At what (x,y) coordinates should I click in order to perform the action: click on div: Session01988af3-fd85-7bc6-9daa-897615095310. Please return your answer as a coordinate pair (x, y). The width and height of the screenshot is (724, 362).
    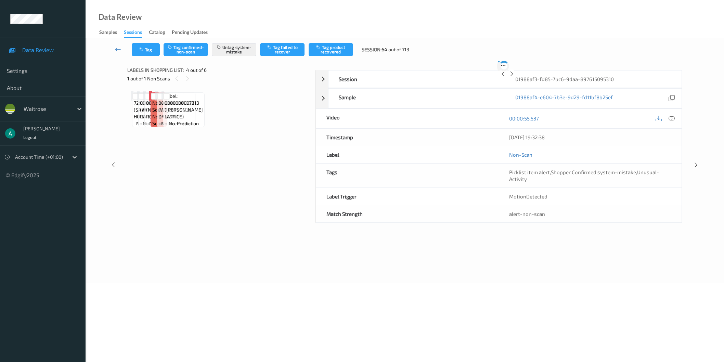
    Looking at the image, I should click on (499, 79).